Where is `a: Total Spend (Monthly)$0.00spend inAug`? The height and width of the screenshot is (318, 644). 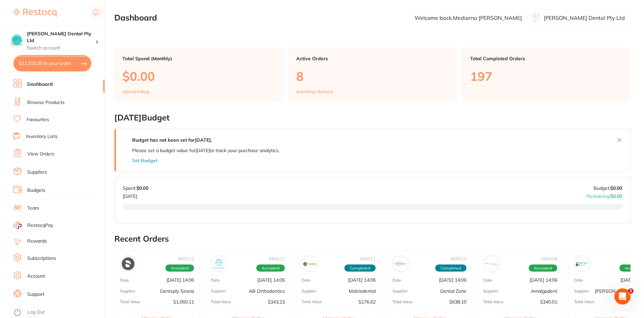
a: Total Spend (Monthly)$0.00spend inAug is located at coordinates (198, 75).